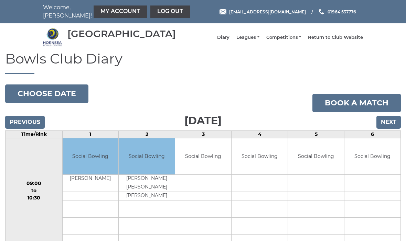 Image resolution: width=406 pixels, height=241 pixels. Describe the element at coordinates (223, 37) in the screenshot. I see `a: Diary` at that location.